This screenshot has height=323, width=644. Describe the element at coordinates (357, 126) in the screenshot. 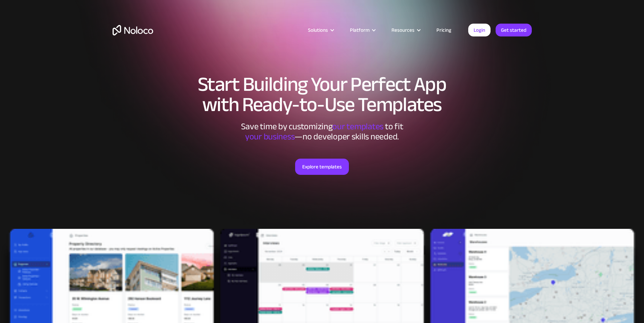

I see `span: our templates` at that location.